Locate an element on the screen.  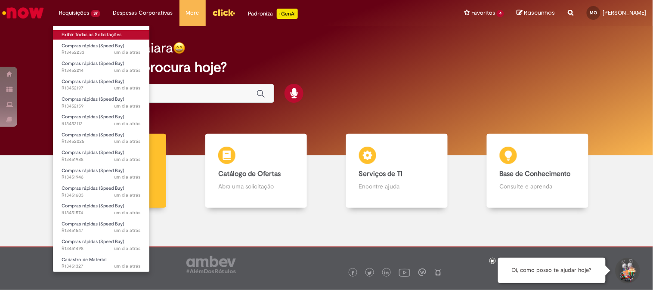
time: 27/08/2025 10:37:53 is located at coordinates (127, 230).